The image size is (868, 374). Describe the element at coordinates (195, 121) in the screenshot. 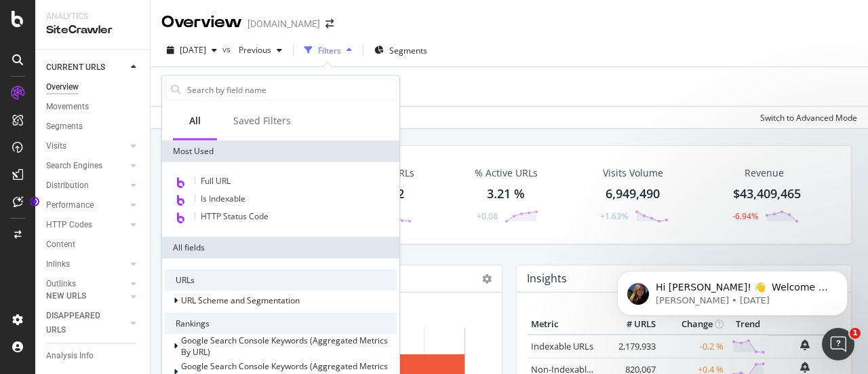

I see `div: All` at that location.